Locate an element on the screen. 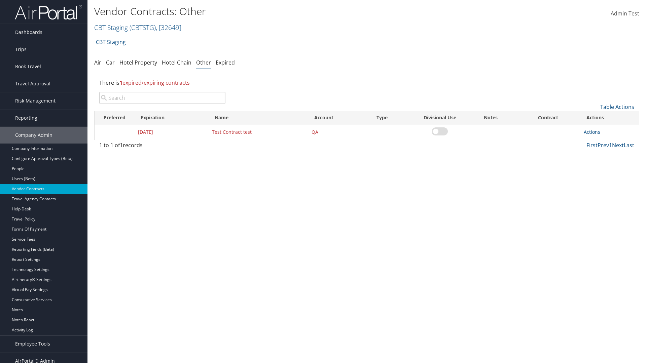  a: 1 is located at coordinates (610, 145).